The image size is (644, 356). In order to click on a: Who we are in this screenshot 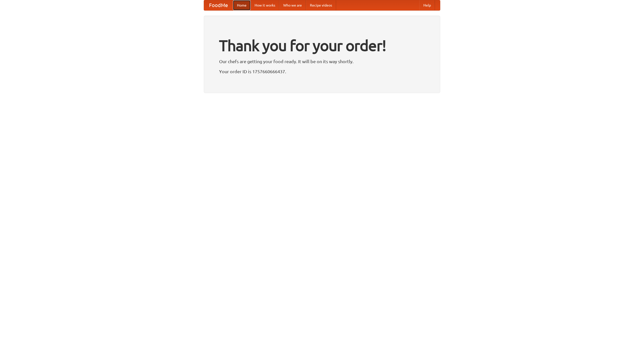, I will do `click(293, 5)`.